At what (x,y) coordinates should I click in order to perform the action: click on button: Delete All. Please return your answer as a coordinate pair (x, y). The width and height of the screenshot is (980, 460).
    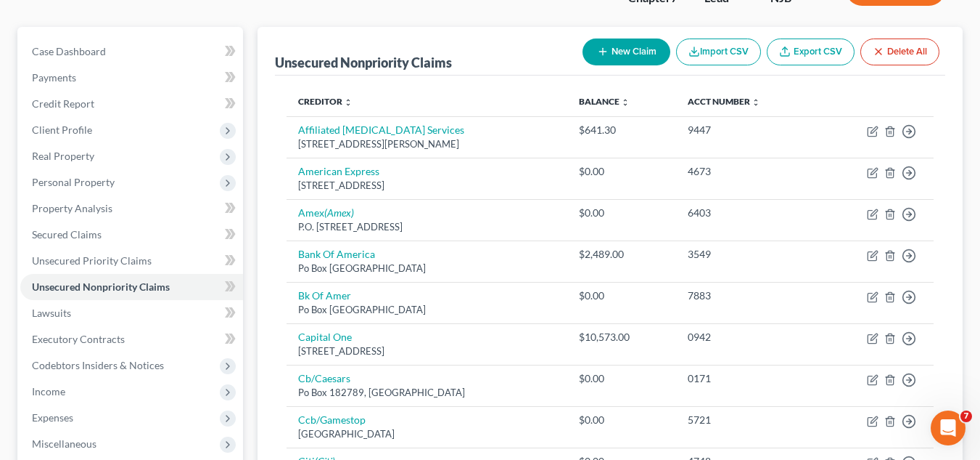
    Looking at the image, I should click on (900, 52).